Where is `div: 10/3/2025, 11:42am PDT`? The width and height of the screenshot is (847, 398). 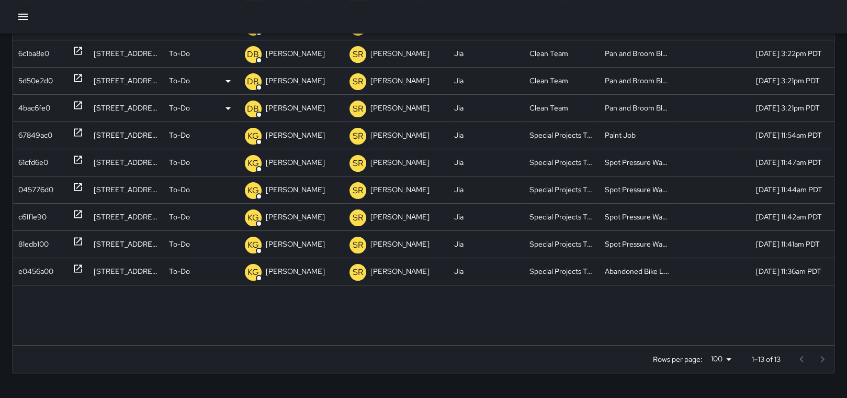 div: 10/3/2025, 11:42am PDT is located at coordinates (796, 217).